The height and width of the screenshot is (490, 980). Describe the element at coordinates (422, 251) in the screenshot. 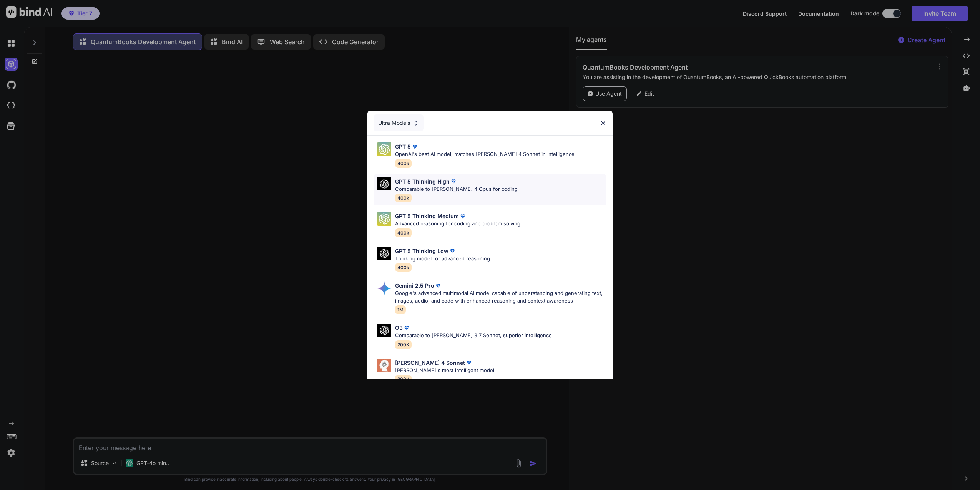

I see `p: GPT 5 Thinking Low` at that location.